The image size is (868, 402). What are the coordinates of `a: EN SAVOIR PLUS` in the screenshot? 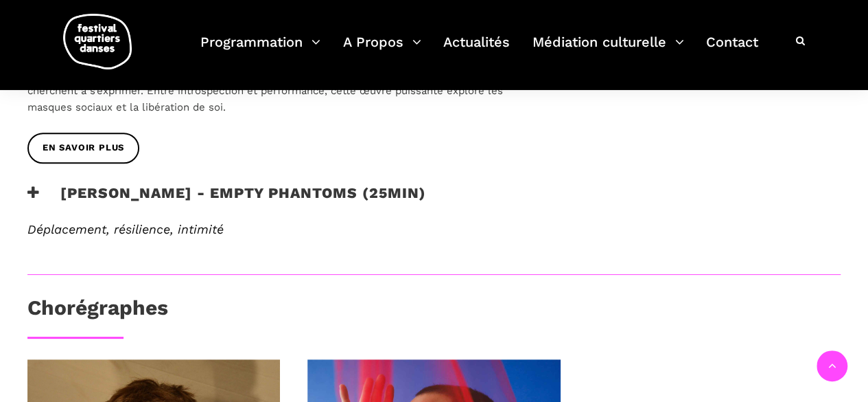 It's located at (83, 148).